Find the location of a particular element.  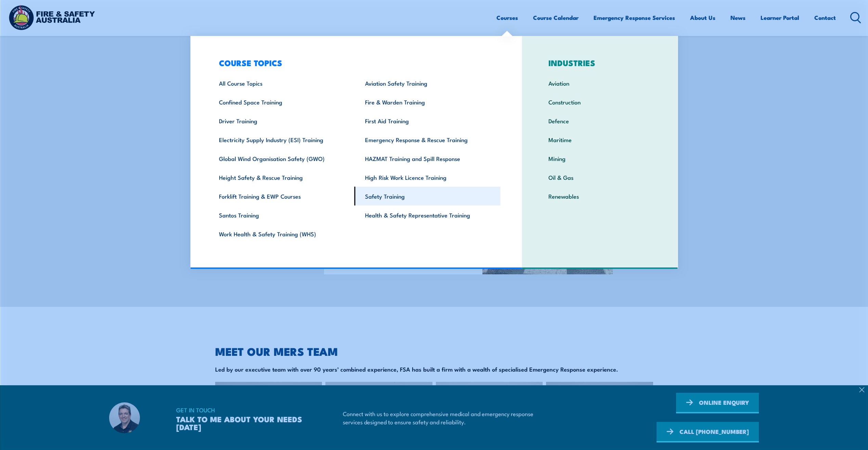

a: ONLINE ENQUIRY is located at coordinates (718, 403).